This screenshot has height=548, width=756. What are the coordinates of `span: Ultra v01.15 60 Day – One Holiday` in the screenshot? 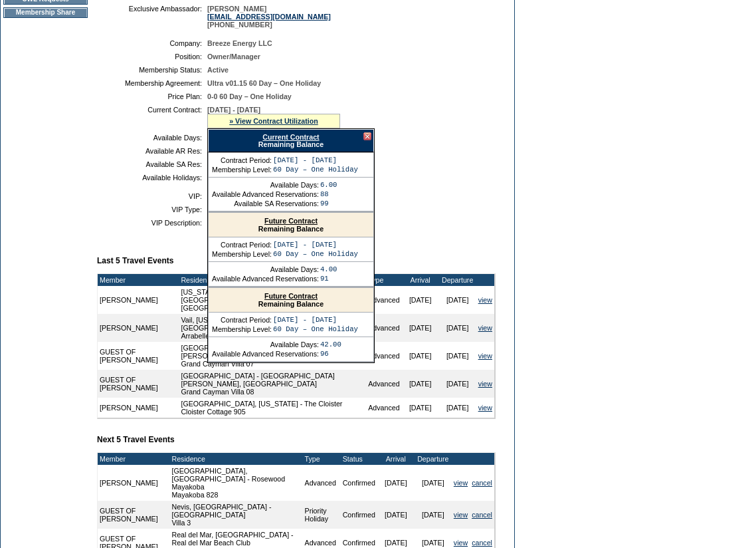 It's located at (264, 83).